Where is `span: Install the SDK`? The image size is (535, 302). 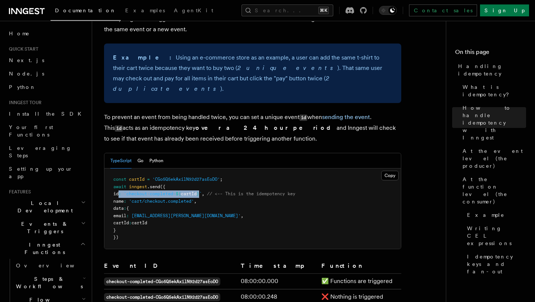 span: Install the SDK is located at coordinates (47, 114).